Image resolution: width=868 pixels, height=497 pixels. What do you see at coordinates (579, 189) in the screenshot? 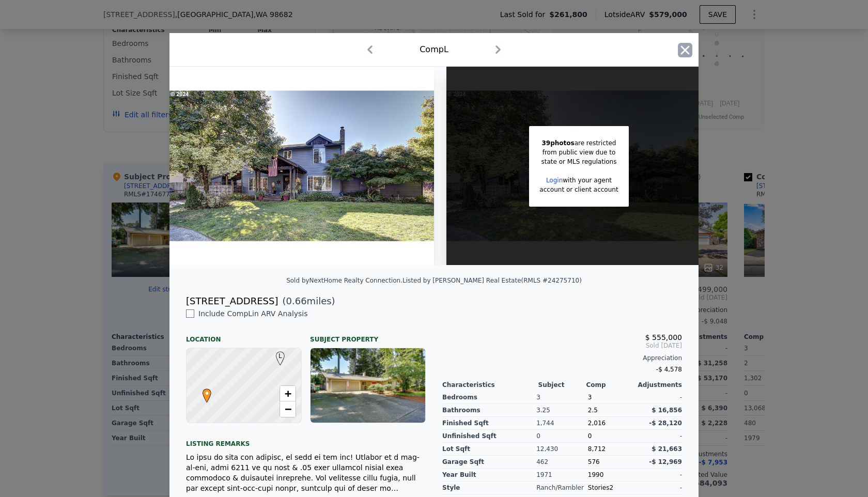
I see `div: account or client account` at bounding box center [579, 189].